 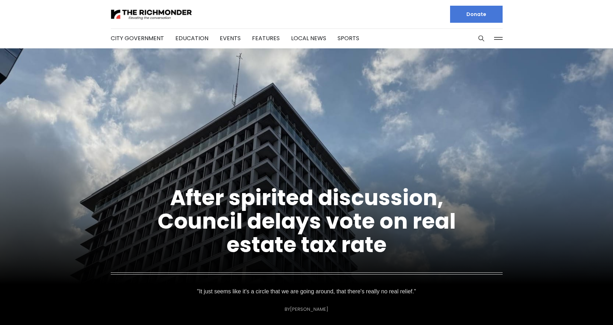 What do you see at coordinates (192, 38) in the screenshot?
I see `a: Education` at bounding box center [192, 38].